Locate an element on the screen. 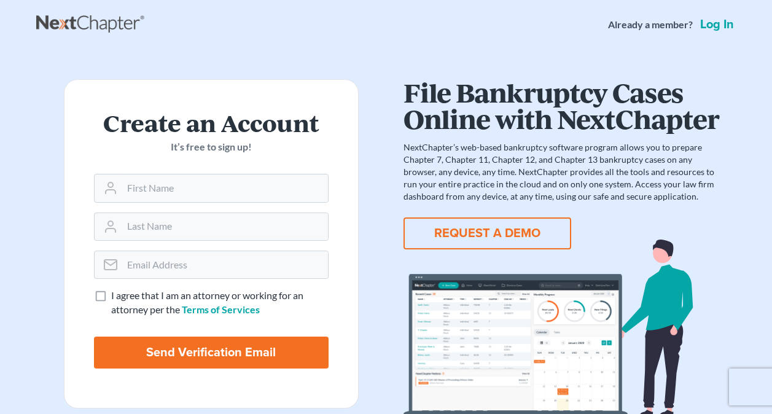 The image size is (772, 414). input: Send Verification Email is located at coordinates (211, 352).